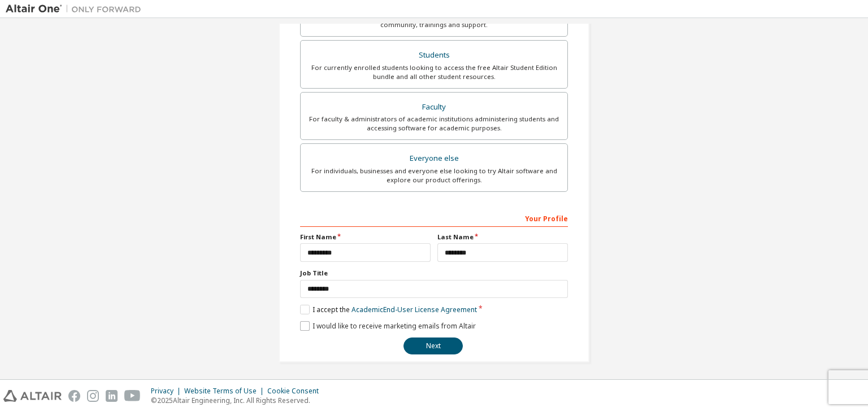 The image size is (868, 412). Describe the element at coordinates (434, 56) in the screenshot. I see `div: Students` at that location.